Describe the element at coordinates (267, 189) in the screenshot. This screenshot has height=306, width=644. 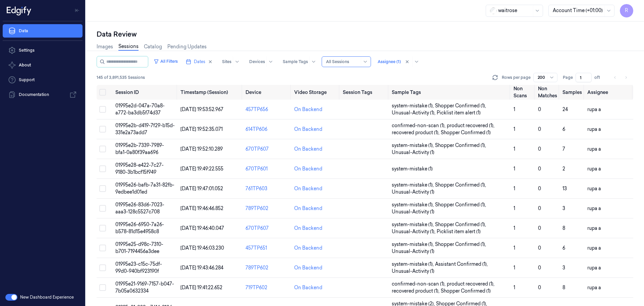
I see `div: 761TP603` at that location.